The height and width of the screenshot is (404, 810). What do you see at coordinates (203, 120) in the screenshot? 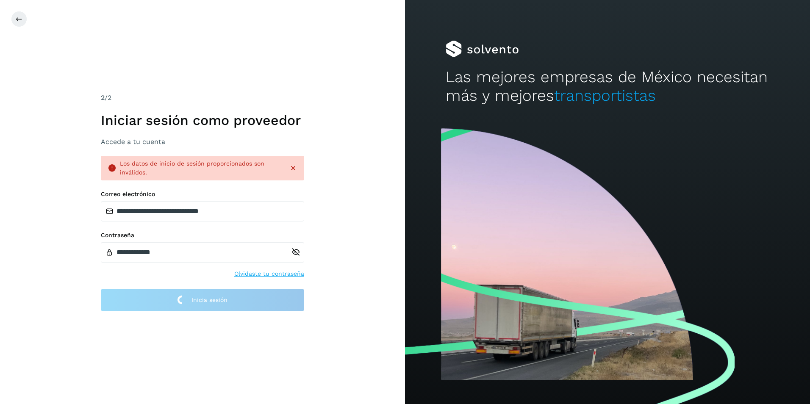
I see `h1: Iniciar sesión como proveedor` at bounding box center [203, 120].